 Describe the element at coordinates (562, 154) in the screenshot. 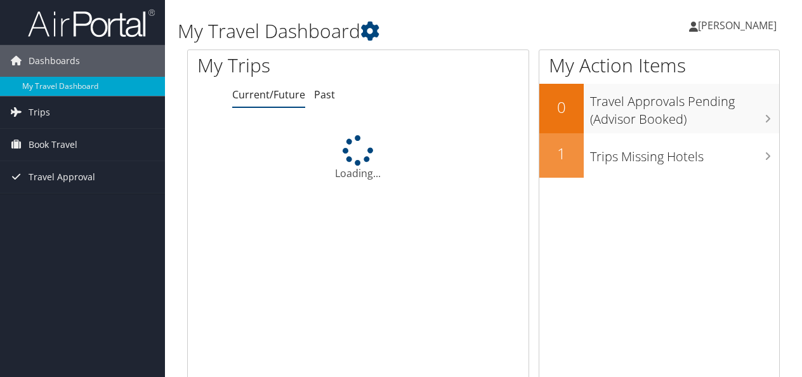

I see `h2: 1` at that location.